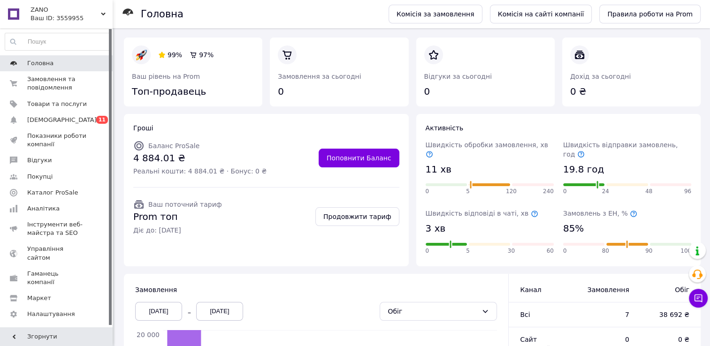 Image resolution: width=710 pixels, height=346 pixels. What do you see at coordinates (573, 229) in the screenshot?
I see `span: 85%` at bounding box center [573, 229].